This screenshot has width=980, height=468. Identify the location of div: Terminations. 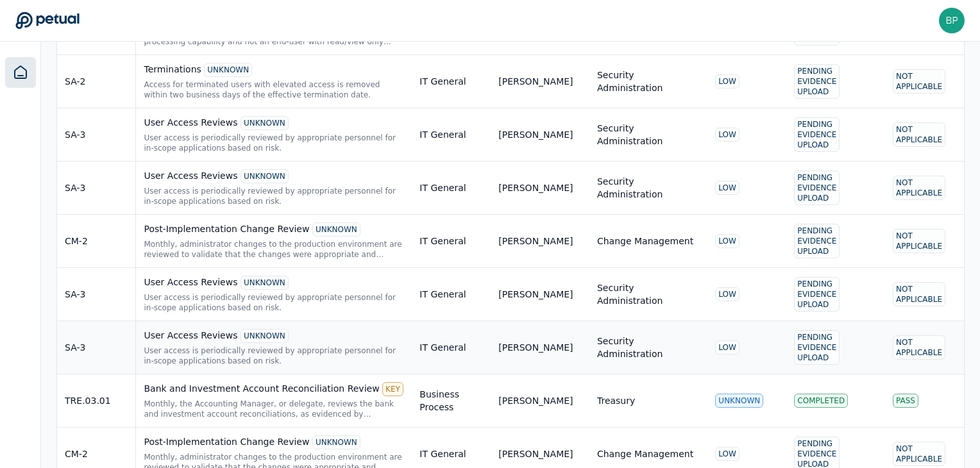
(274, 70).